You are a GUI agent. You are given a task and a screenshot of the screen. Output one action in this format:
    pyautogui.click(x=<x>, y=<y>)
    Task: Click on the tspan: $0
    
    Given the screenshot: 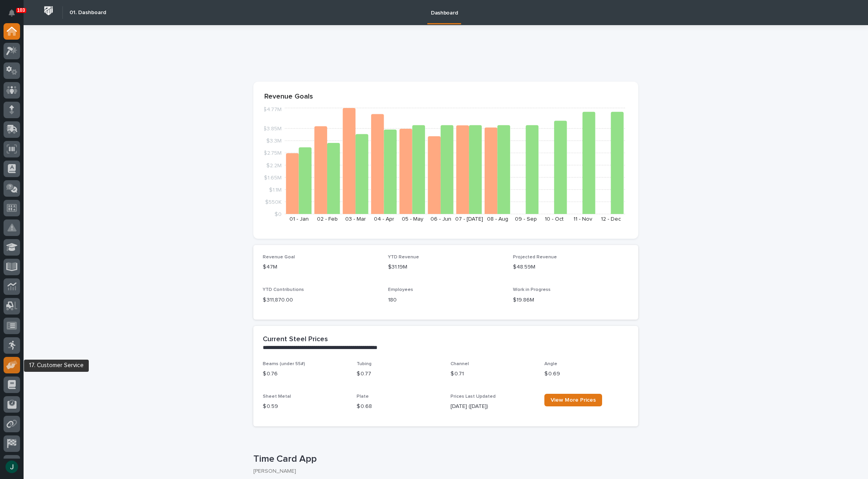 What is the action you would take?
    pyautogui.click(x=278, y=214)
    